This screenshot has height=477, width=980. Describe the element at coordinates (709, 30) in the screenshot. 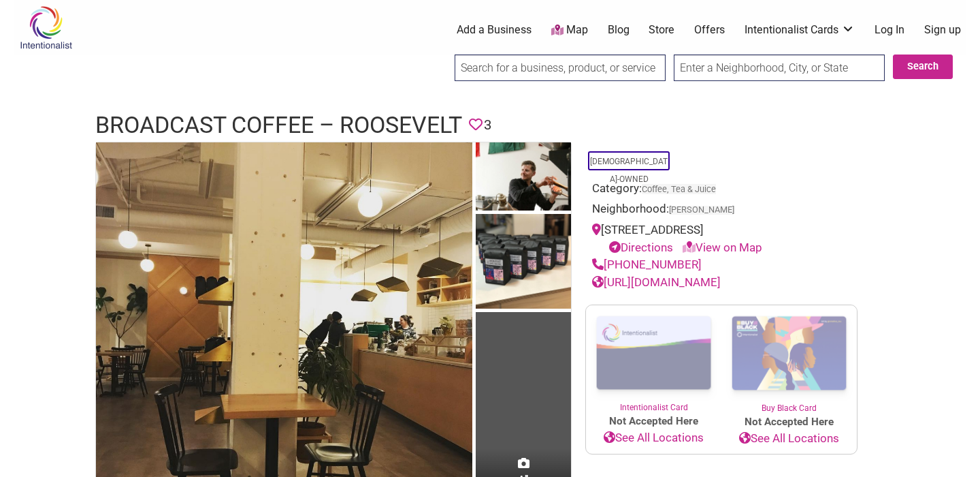

I see `a: Offers` at that location.